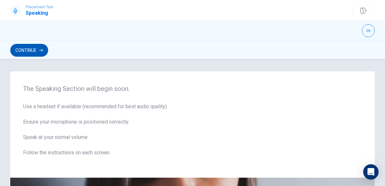 This screenshot has height=186, width=385. Describe the element at coordinates (29, 50) in the screenshot. I see `button: Continue` at that location.